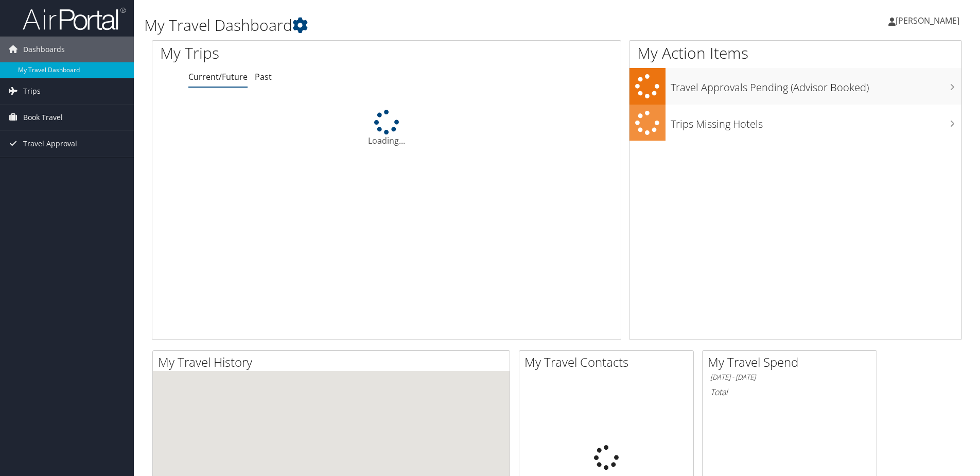 The height and width of the screenshot is (476, 980). What do you see at coordinates (419, 25) in the screenshot?
I see `h1: My Travel Dashboard` at bounding box center [419, 25].